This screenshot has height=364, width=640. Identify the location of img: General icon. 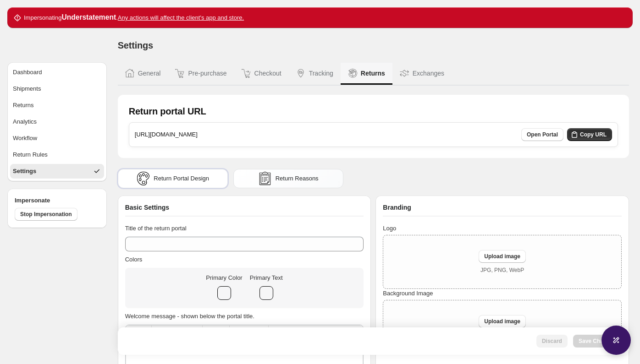
(129, 74).